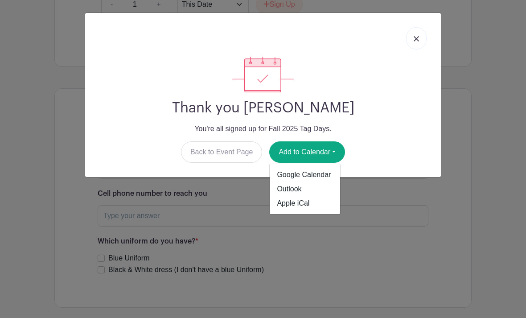  I want to click on img: signup_complete-c468d5dda3e2740ee63a24cb0ba0d3ce5d8a4ecd24259e683200fb1569d990c8.svg, so click(263, 74).